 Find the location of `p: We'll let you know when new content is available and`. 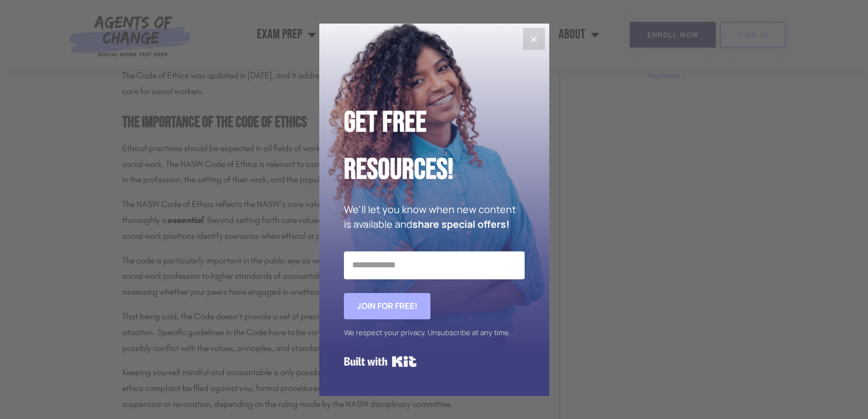

p: We'll let you know when new content is available and is located at coordinates (435, 217).